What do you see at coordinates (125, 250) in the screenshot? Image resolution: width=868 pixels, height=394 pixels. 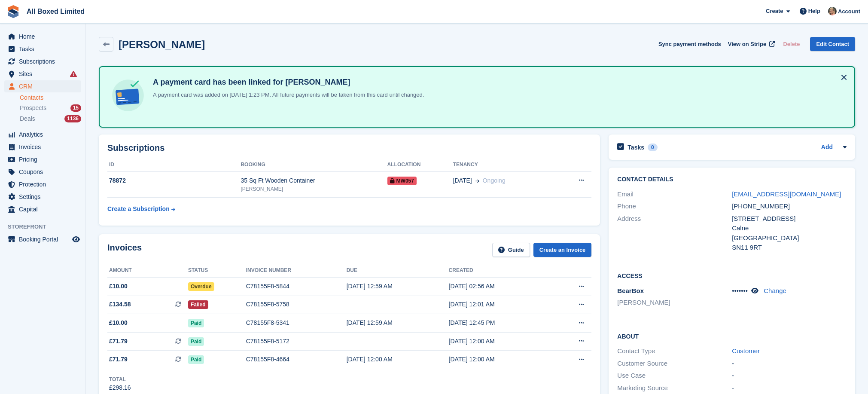 I see `h2: Invoices` at bounding box center [125, 250].